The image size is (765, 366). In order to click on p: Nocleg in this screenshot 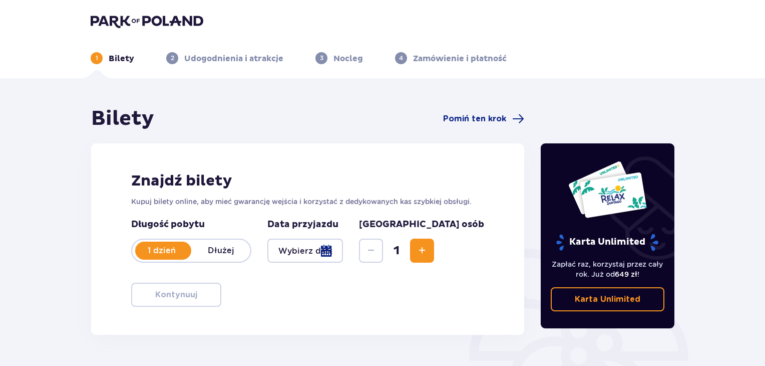, I will do `click(348, 59)`.